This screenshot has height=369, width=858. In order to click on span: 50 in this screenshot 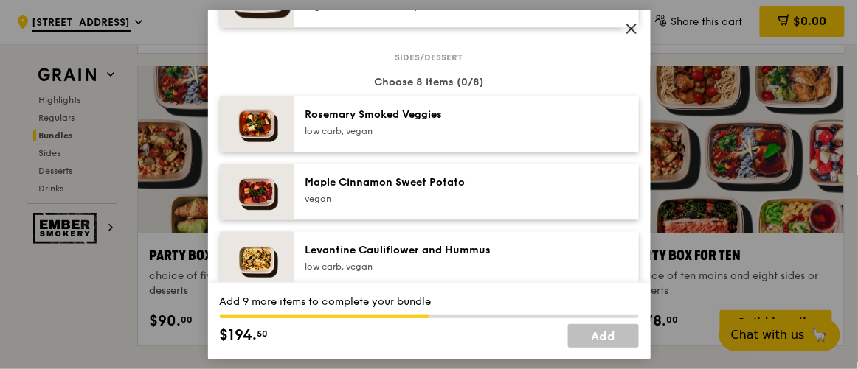, I will do `click(263, 334)`.